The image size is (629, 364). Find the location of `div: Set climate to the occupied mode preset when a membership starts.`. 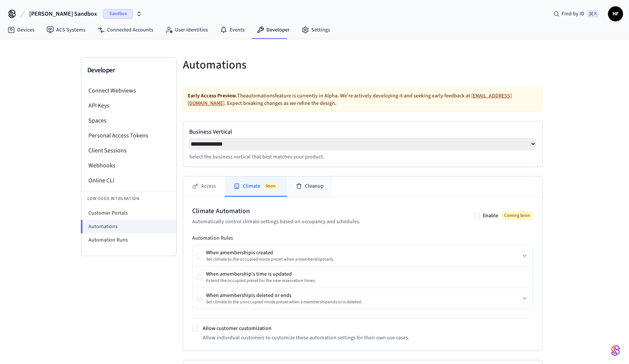

div: Set climate to the occupied mode preset when a membership starts. is located at coordinates (270, 260).